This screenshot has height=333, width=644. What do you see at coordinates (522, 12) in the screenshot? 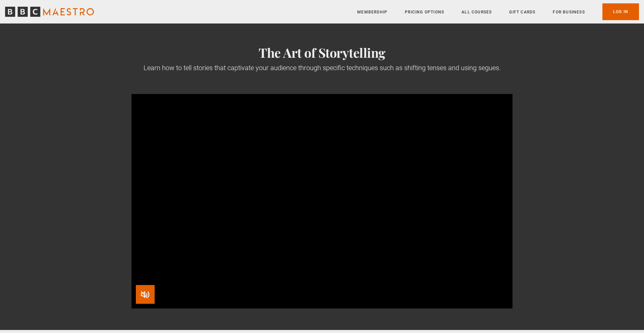
I see `a: Gift Cards` at bounding box center [522, 12].